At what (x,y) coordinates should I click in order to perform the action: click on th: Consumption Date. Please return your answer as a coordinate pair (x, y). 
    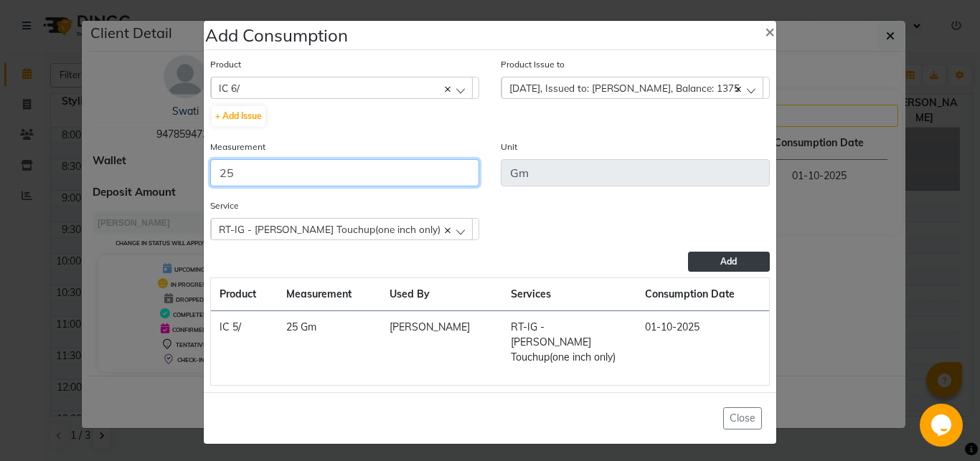
    Looking at the image, I should click on (703, 295).